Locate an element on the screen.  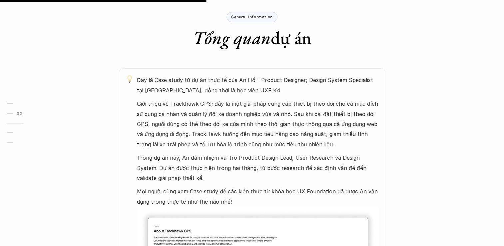
h1: dự án is located at coordinates (252, 38).